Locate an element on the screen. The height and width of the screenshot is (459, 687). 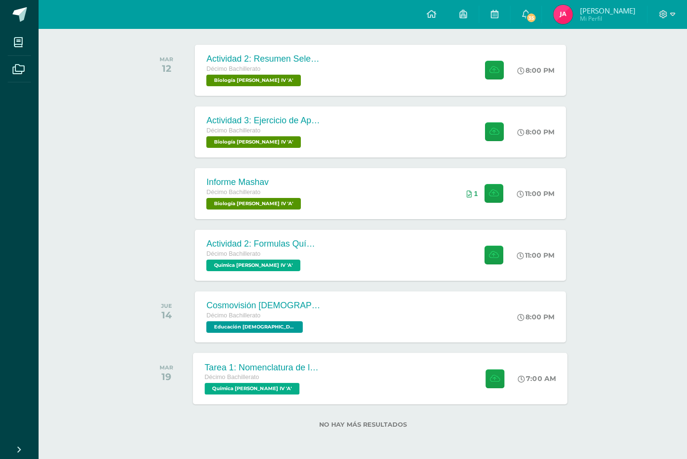
div: 12 is located at coordinates (166, 68).